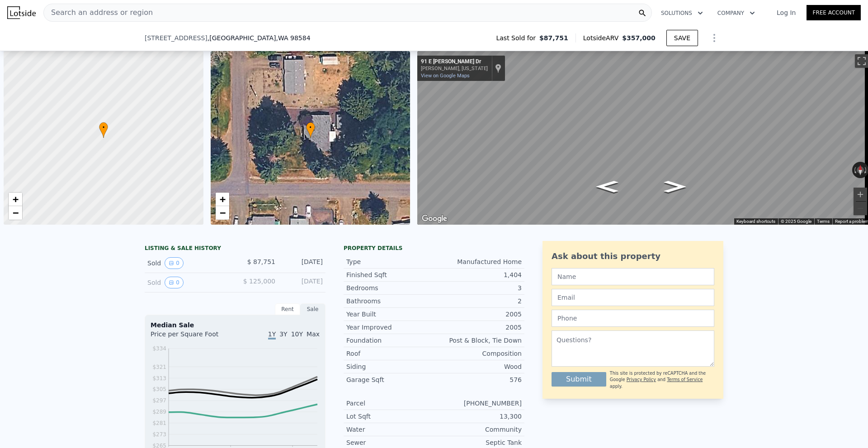  Describe the element at coordinates (478, 262) in the screenshot. I see `div: Manufactured Home` at that location.